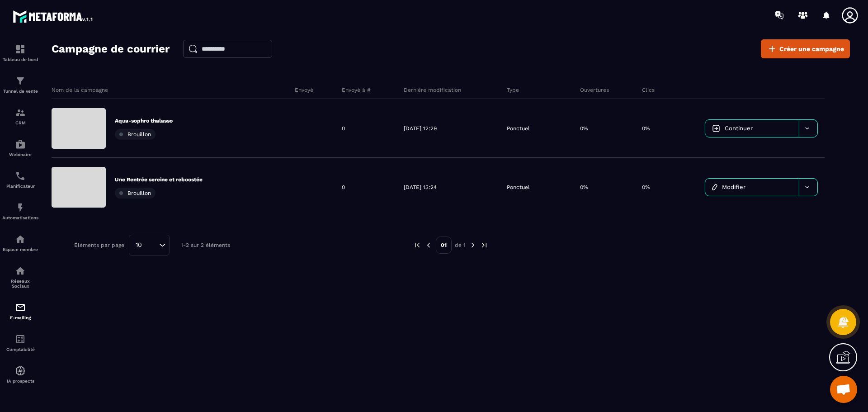  What do you see at coordinates (443, 245) in the screenshot?
I see `p: 01` at bounding box center [443, 245].